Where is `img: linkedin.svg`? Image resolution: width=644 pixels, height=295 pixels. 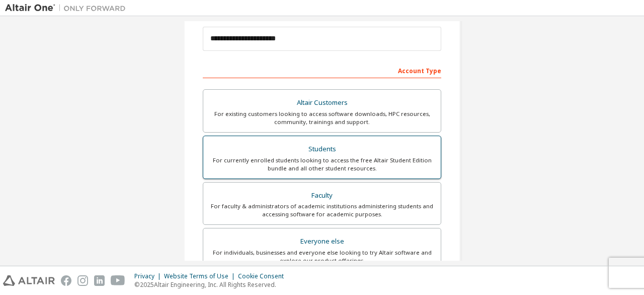 img: linkedin.svg is located at coordinates (99, 280).